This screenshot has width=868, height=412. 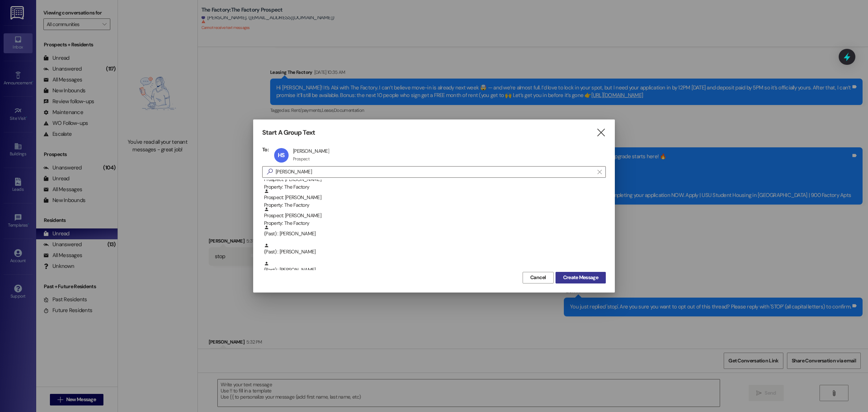 I want to click on span: Create Message, so click(x=581, y=277).